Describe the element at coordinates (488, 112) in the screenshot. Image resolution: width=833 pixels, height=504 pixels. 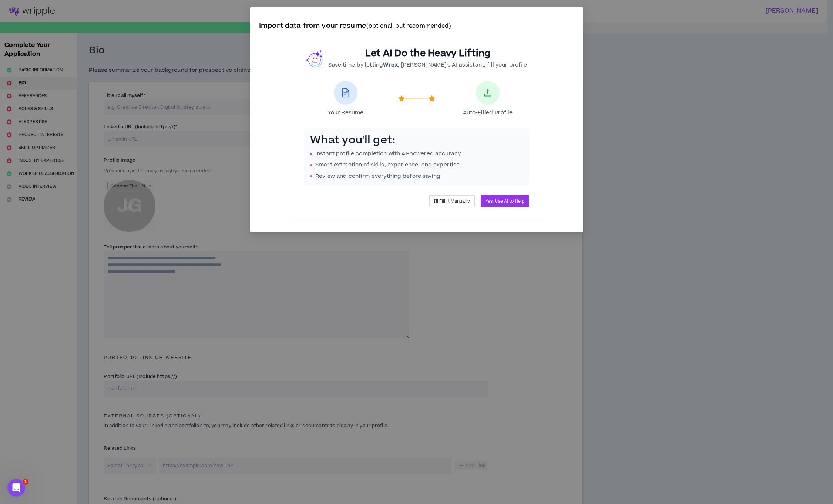
I see `span: Auto-Filled Profile` at that location.